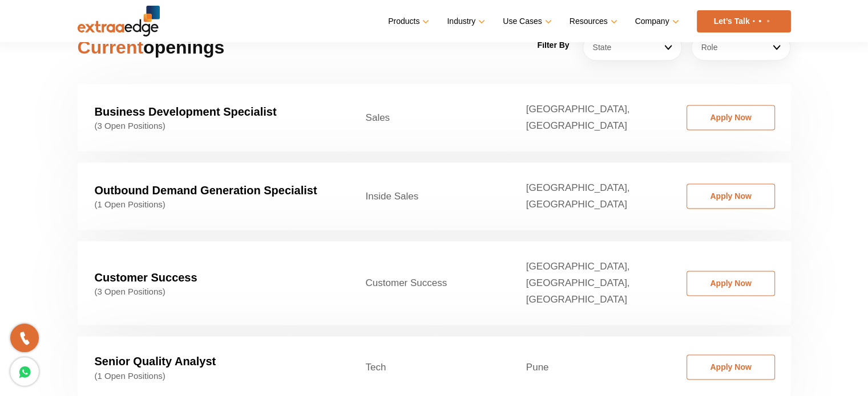  What do you see at coordinates (206, 191) in the screenshot?
I see `strong: Outbound Demand Generation Specialist` at bounding box center [206, 191].